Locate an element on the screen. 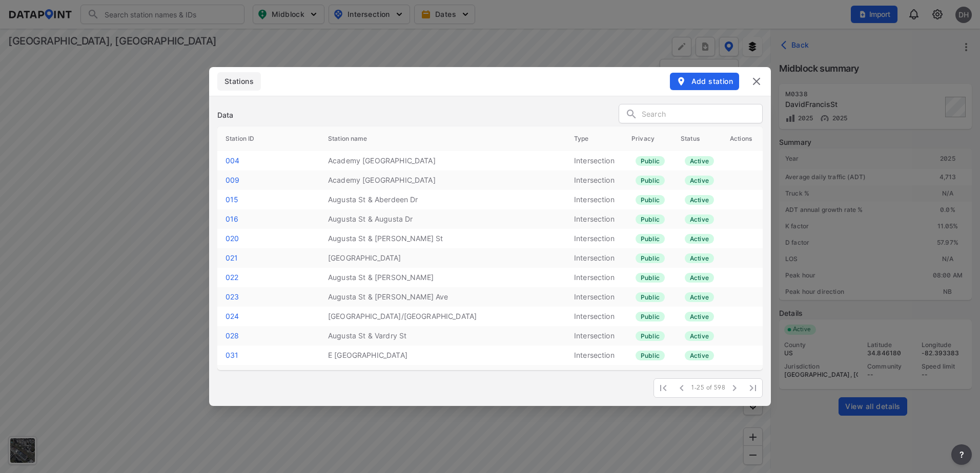 The image size is (980, 473). img: close.efbf2170.svg is located at coordinates (756, 81).